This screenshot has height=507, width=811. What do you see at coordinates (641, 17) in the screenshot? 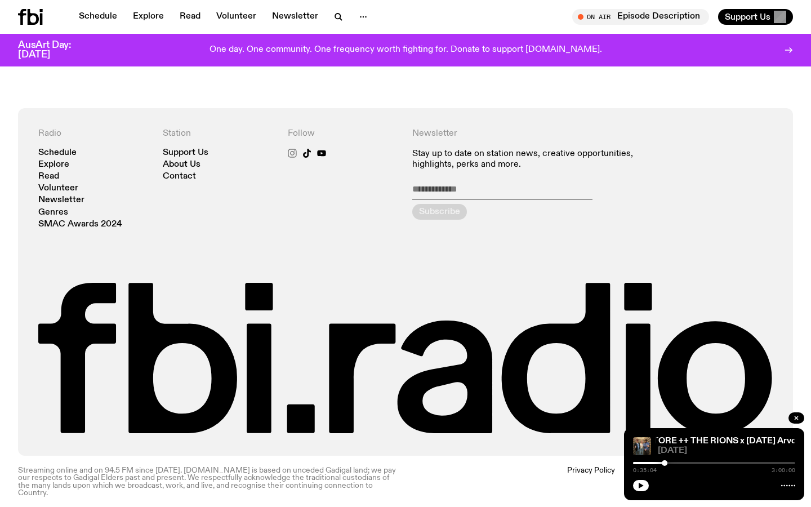
I see `button: On AirEpisode Description` at bounding box center [641, 17].